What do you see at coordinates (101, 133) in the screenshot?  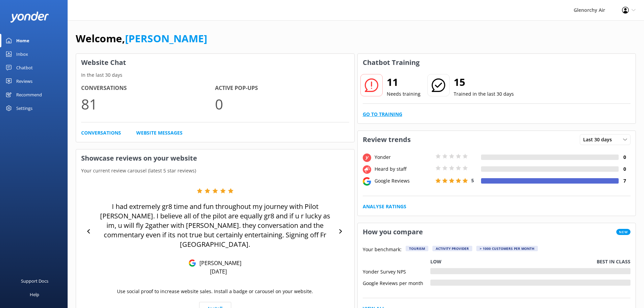 I see `a: Conversations` at bounding box center [101, 133].